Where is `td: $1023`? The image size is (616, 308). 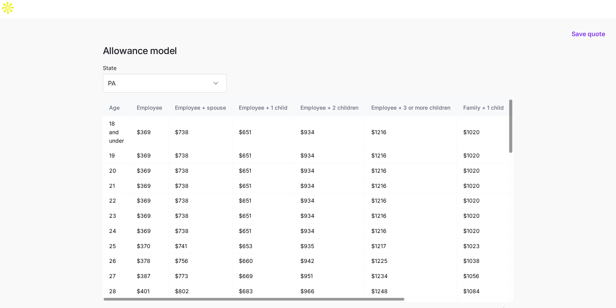 td: $1023 is located at coordinates (483, 247).